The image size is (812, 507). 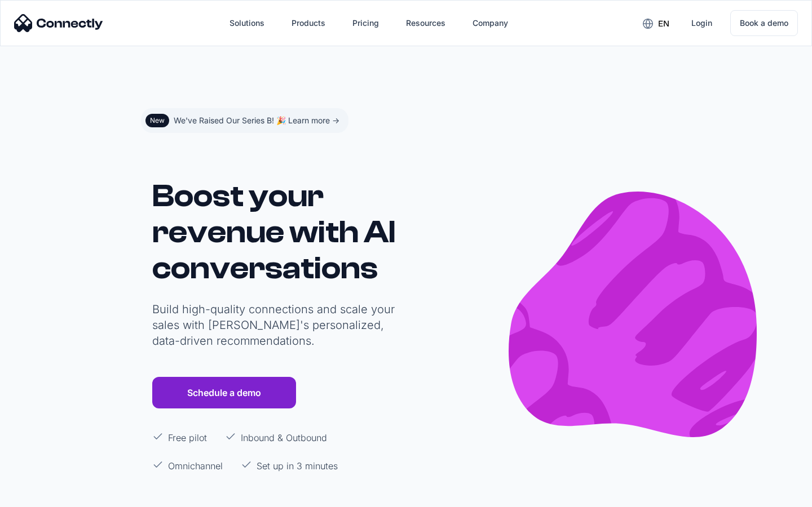 What do you see at coordinates (764, 23) in the screenshot?
I see `a: Book a demo` at bounding box center [764, 23].